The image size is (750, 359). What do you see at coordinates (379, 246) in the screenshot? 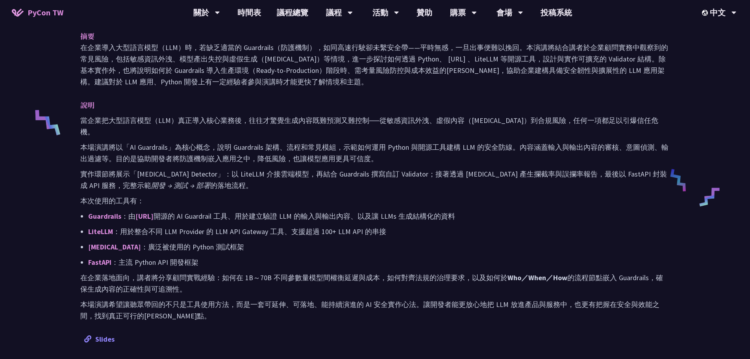
I see `p: ：廣泛被使用的 Python 測試框架` at bounding box center [379, 246].